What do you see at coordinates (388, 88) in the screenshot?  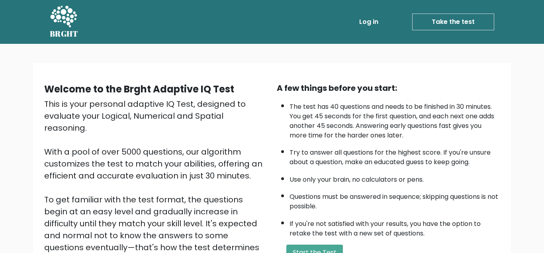 I see `div: A few things before you start:` at bounding box center [388, 88].